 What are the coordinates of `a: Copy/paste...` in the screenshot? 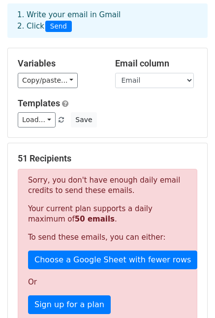 It's located at (48, 80).